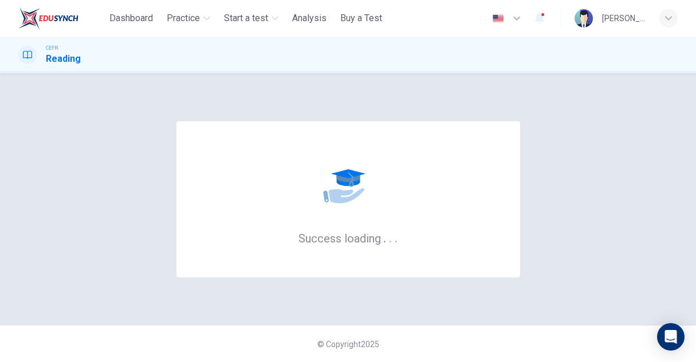  What do you see at coordinates (188, 18) in the screenshot?
I see `button: Practice` at bounding box center [188, 18].